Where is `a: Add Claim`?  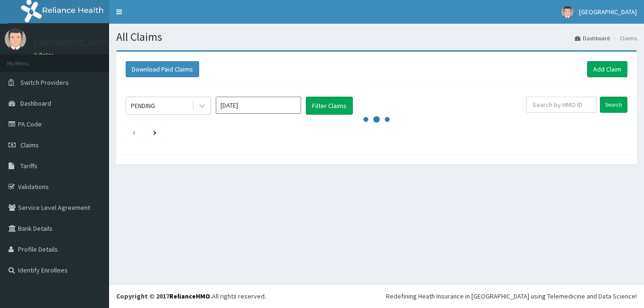 a: Add Claim is located at coordinates (607, 69).